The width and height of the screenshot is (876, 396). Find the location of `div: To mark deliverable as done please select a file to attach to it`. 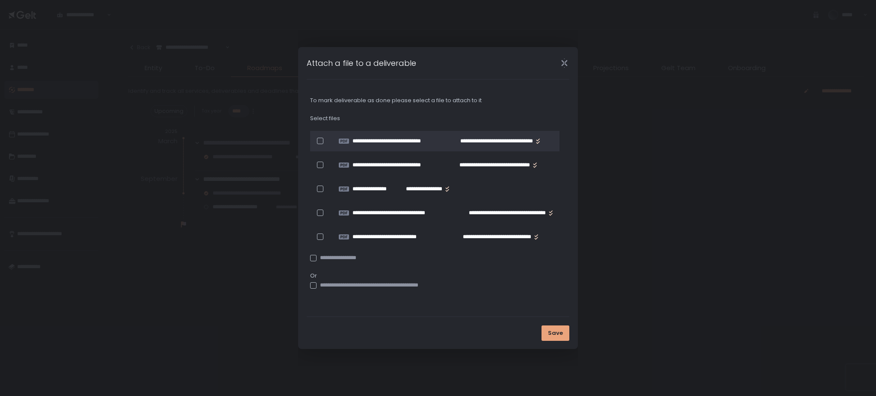

div: To mark deliverable as done please select a file to attach to it is located at coordinates (438, 101).